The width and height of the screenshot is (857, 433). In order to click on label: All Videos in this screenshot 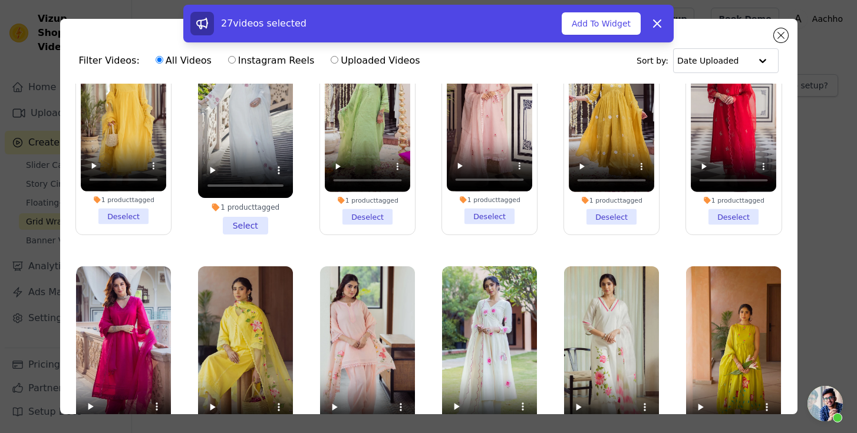, I will do `click(183, 61)`.